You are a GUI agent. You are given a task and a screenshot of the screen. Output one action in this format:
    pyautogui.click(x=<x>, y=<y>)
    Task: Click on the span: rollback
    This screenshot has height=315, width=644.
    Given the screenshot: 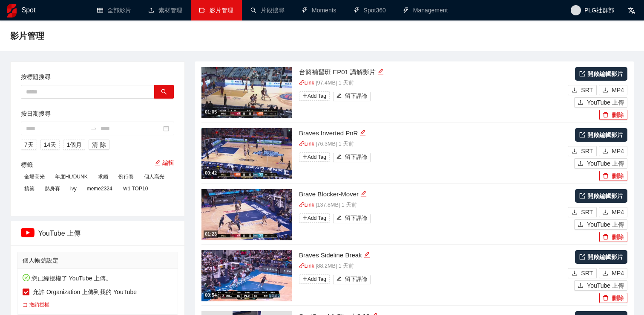 What is the action you would take?
    pyautogui.click(x=25, y=304)
    